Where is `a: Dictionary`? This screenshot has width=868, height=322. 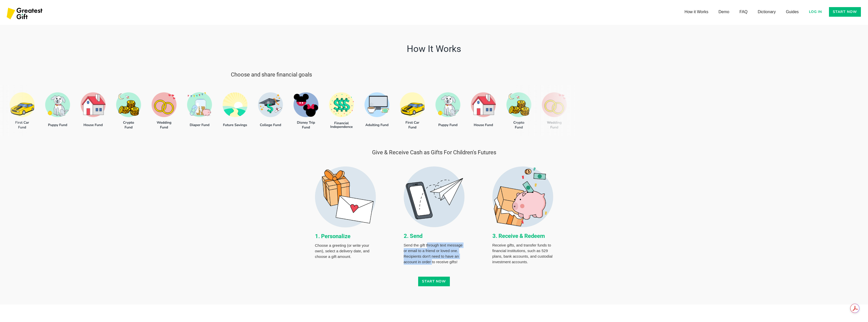
a: Dictionary is located at coordinates (767, 12).